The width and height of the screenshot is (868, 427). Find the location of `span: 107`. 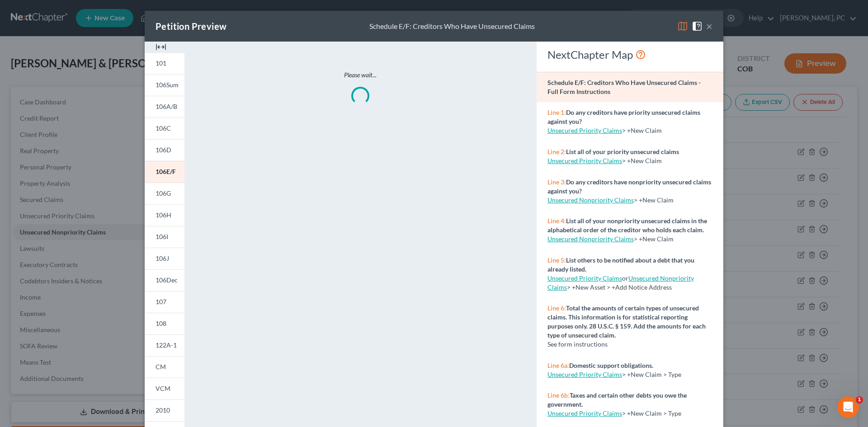

span: 107 is located at coordinates (161, 301).